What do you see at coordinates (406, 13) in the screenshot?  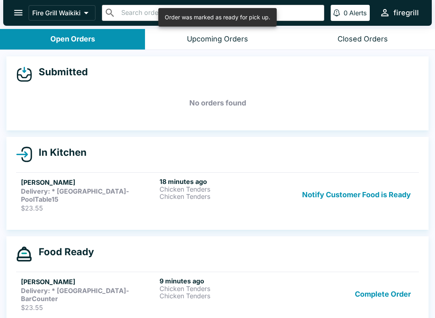 I see `div: firegrill` at bounding box center [406, 13].